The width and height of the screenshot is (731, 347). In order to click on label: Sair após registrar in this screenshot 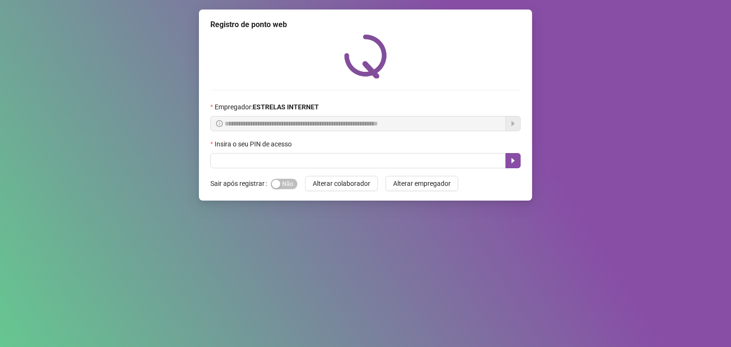, I will do `click(240, 184)`.